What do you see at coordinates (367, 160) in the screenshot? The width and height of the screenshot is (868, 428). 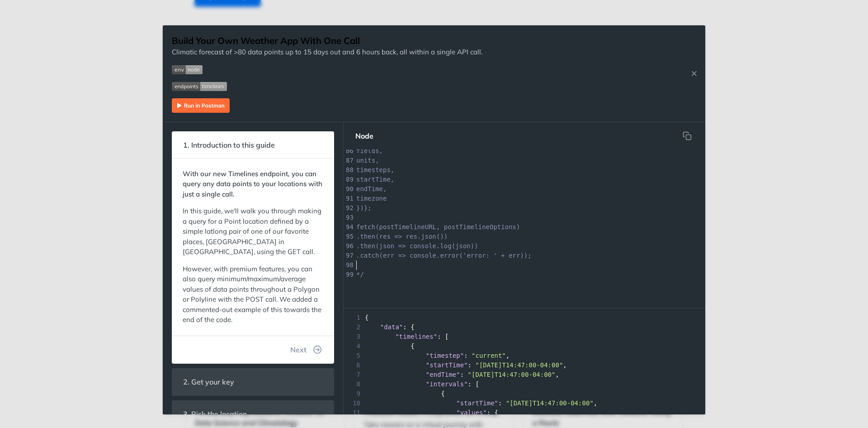 I see `span: units,` at bounding box center [367, 160].